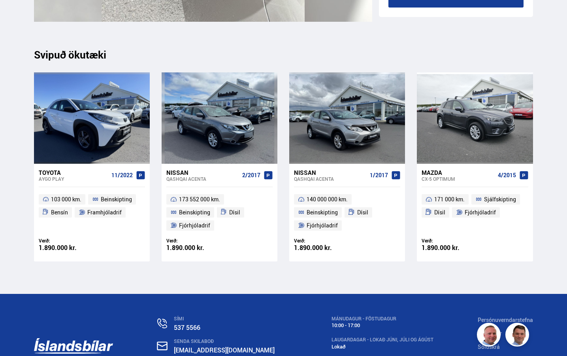  I want to click on span: 103 000 km., so click(66, 199).